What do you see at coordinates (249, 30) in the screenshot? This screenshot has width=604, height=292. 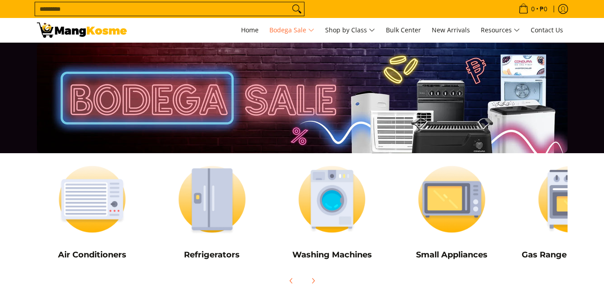 I see `a: Home` at bounding box center [249, 30].